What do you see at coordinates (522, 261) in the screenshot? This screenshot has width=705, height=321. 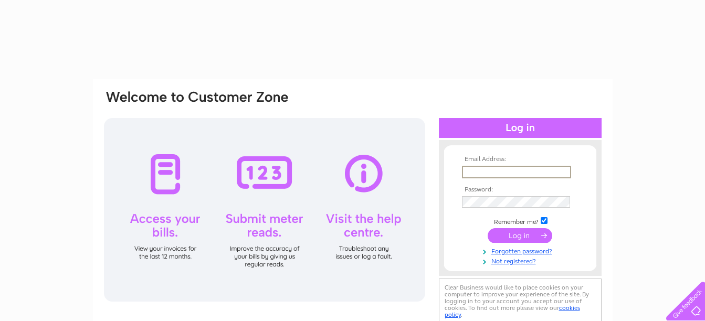 I see `a: Not registered?` at bounding box center [522, 261].